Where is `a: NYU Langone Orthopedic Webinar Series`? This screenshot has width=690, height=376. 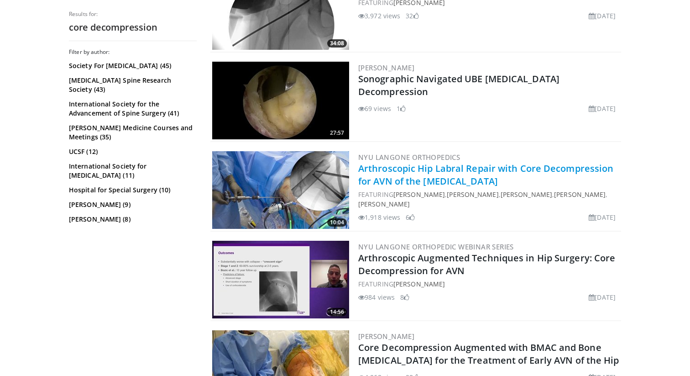 a: NYU Langone Orthopedic Webinar Series is located at coordinates (436, 247).